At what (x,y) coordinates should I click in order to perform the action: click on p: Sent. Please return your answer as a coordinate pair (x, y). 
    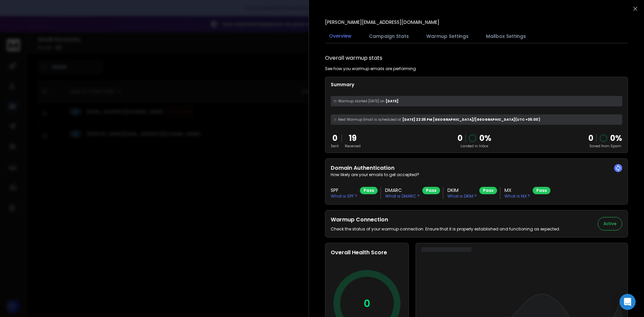
    Looking at the image, I should click on (335, 146).